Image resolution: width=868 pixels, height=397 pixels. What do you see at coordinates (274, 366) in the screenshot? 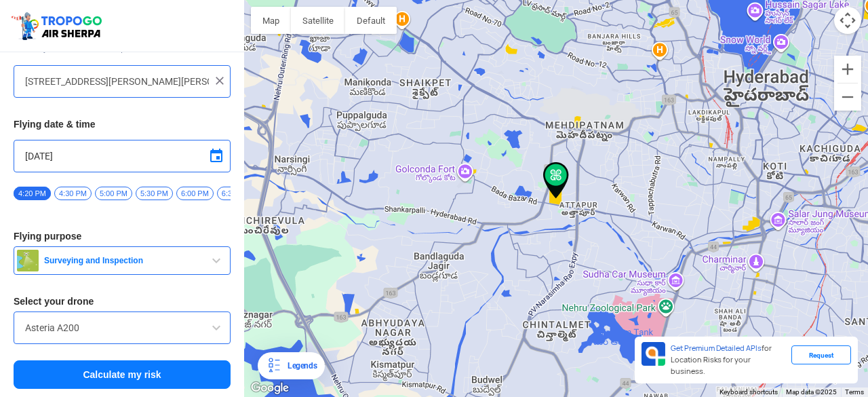
I see `img: Legends` at bounding box center [274, 366].